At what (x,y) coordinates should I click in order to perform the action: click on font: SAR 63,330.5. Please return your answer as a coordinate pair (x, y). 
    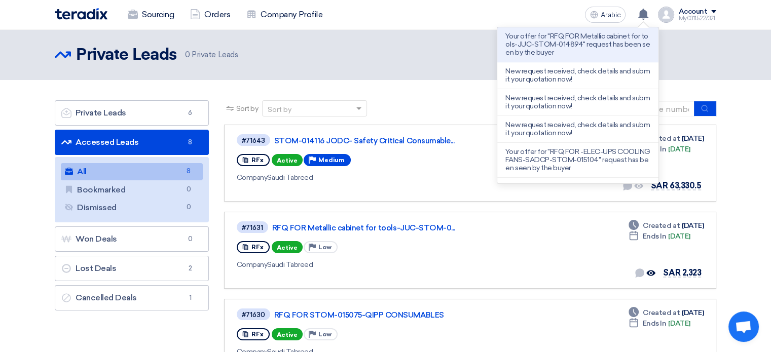
    Looking at the image, I should click on (676, 186).